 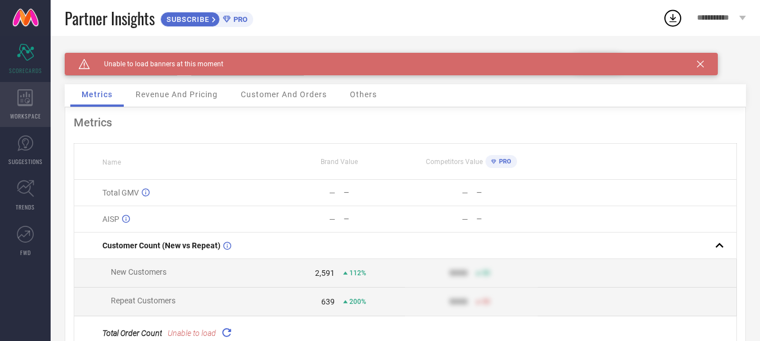 I want to click on div: Reload "Total Order Count ", so click(x=227, y=333).